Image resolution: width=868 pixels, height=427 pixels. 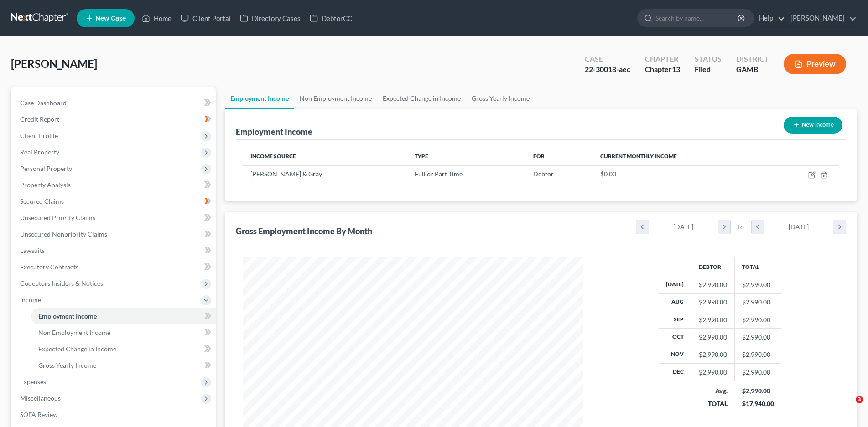 I want to click on span: SOFA Review, so click(x=39, y=414).